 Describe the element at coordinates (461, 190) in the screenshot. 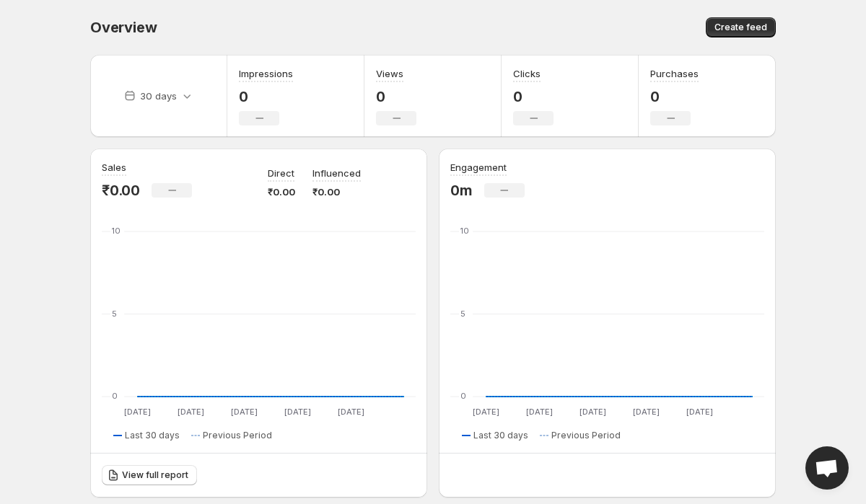

I see `p: 0m` at that location.